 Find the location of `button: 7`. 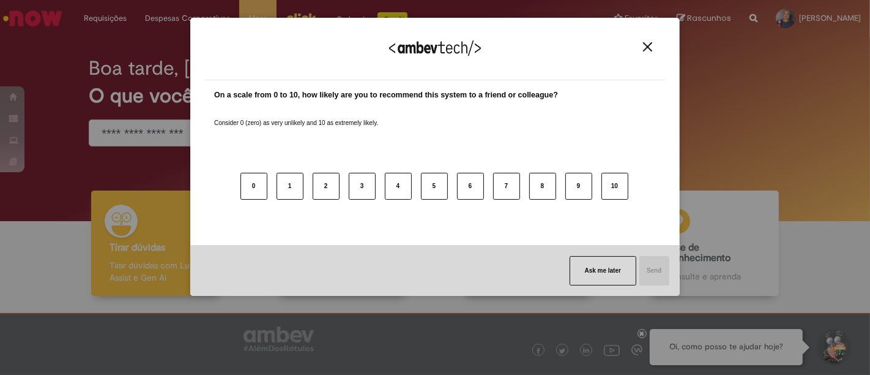

button: 7 is located at coordinates (507, 186).